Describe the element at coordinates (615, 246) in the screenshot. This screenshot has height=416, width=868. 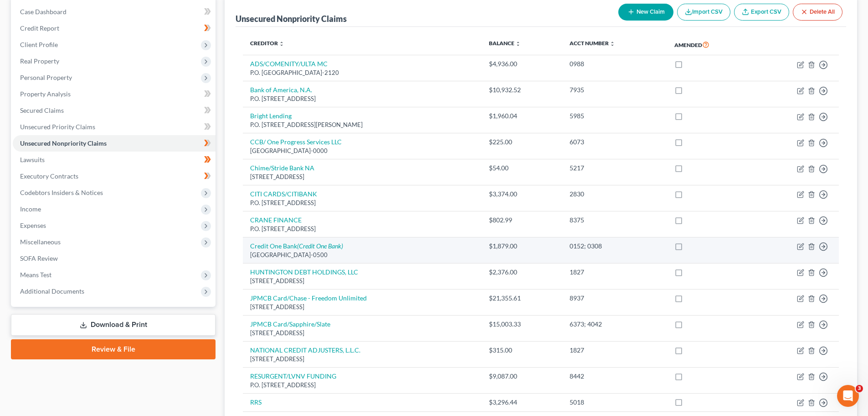
I see `div: 0152; 0308` at that location.